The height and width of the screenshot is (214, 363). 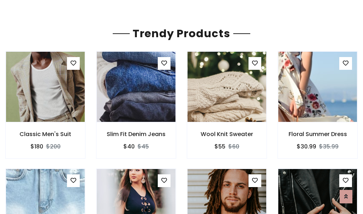 I want to click on h6: $30.99, so click(x=306, y=146).